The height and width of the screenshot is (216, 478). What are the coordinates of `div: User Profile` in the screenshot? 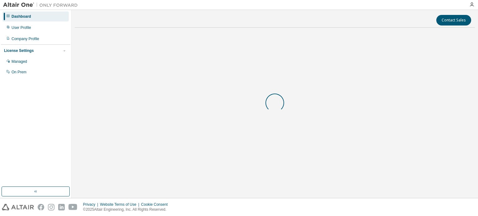 It's located at (21, 28).